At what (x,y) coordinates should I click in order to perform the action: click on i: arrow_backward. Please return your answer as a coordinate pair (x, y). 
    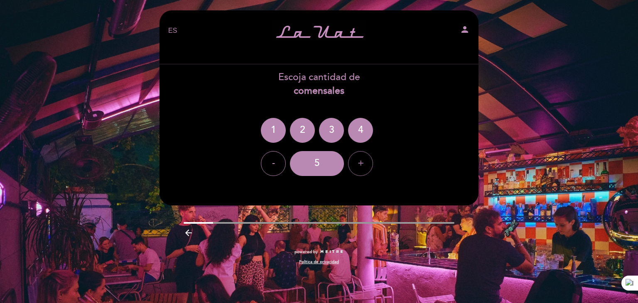
    Looking at the image, I should click on (189, 233).